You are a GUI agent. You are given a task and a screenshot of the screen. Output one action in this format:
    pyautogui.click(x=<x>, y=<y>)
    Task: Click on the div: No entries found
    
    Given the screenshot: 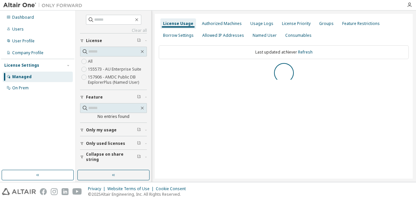 What is the action you would take?
    pyautogui.click(x=113, y=117)
    